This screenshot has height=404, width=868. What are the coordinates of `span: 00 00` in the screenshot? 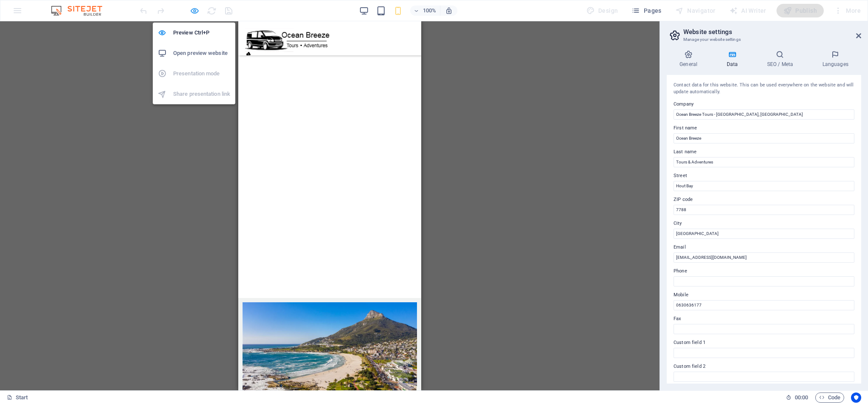 It's located at (801, 398).